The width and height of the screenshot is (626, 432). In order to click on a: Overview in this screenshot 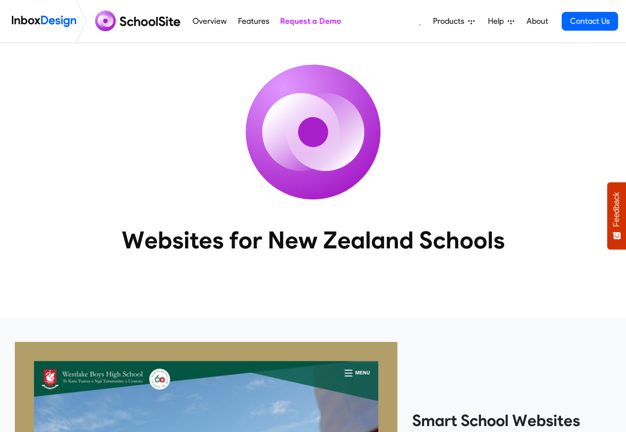, I will do `click(210, 21)`.